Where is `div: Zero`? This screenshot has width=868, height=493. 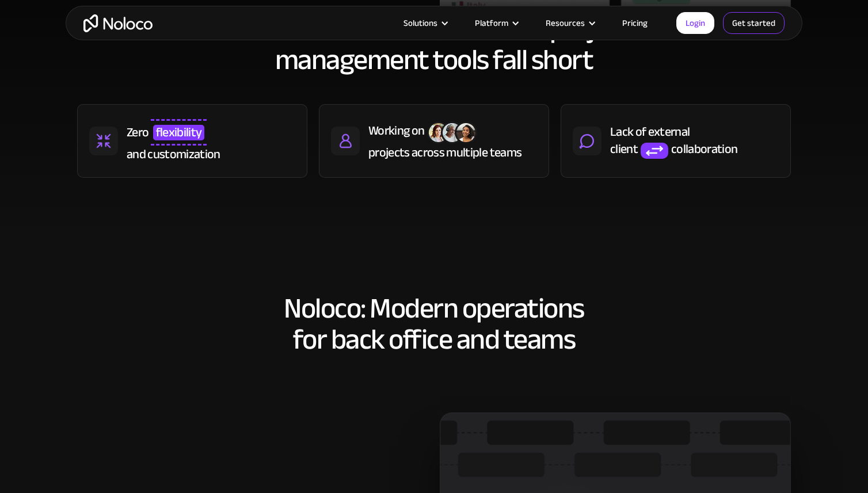
div: Zero is located at coordinates (138, 132).